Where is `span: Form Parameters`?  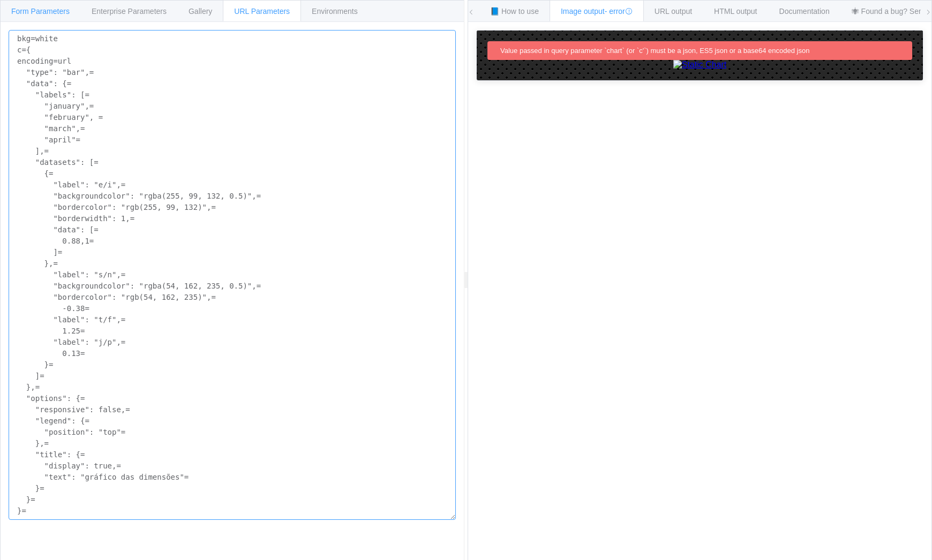 span: Form Parameters is located at coordinates (40, 11).